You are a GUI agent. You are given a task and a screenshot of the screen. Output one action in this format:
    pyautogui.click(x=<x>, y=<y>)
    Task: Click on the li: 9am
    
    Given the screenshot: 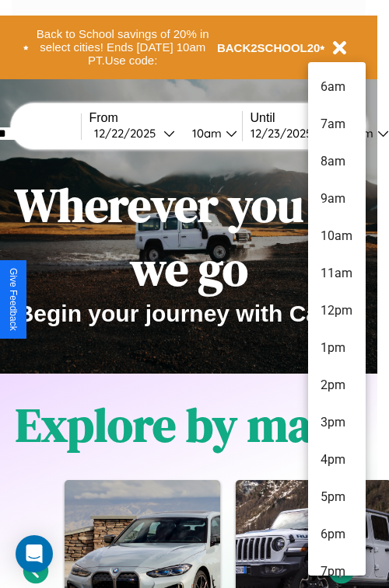 What is the action you would take?
    pyautogui.click(x=337, y=199)
    